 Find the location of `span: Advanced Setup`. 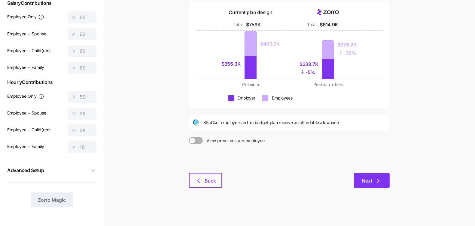

span: Advanced Setup is located at coordinates (26, 170).